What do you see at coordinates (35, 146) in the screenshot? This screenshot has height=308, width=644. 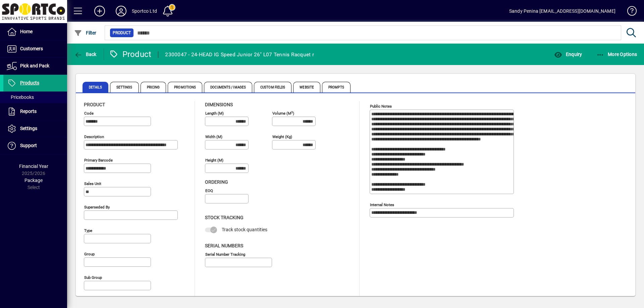 I see `a: Support` at bounding box center [35, 146].